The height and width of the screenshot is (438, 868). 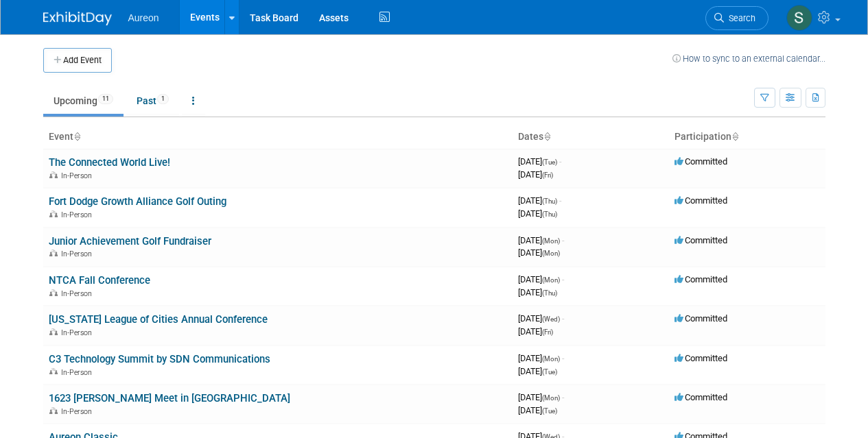 I want to click on a: Search, so click(x=737, y=18).